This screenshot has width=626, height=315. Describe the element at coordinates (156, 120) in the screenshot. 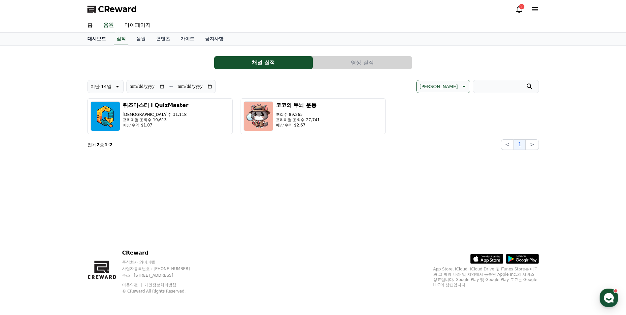

I see `p: 프리미엄 조회수 10,613` at that location.